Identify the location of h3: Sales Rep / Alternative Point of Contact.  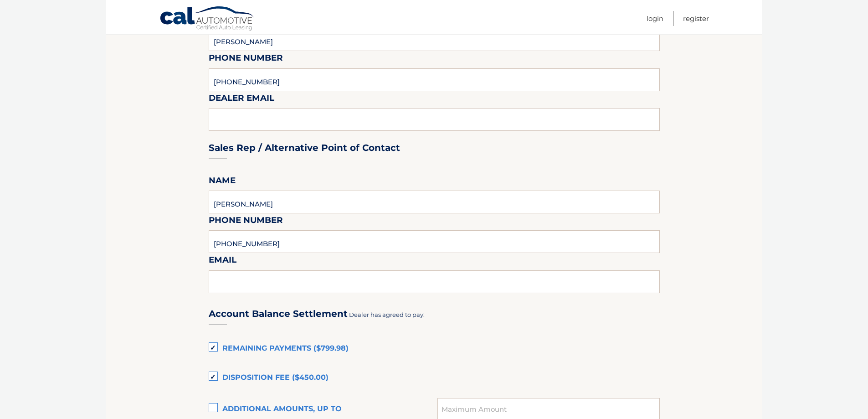
(304, 148).